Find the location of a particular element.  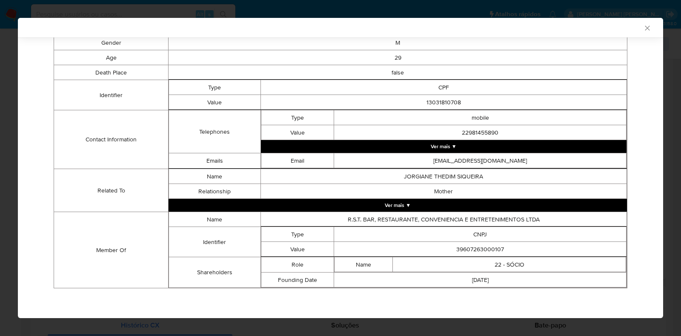

td: 22981455890 is located at coordinates (480, 132).